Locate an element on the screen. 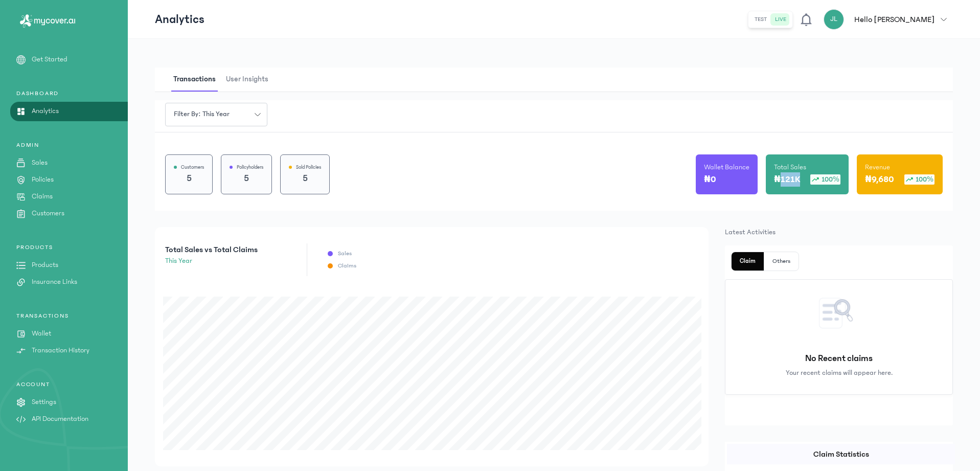 The image size is (980, 471). button: live is located at coordinates (780, 20).